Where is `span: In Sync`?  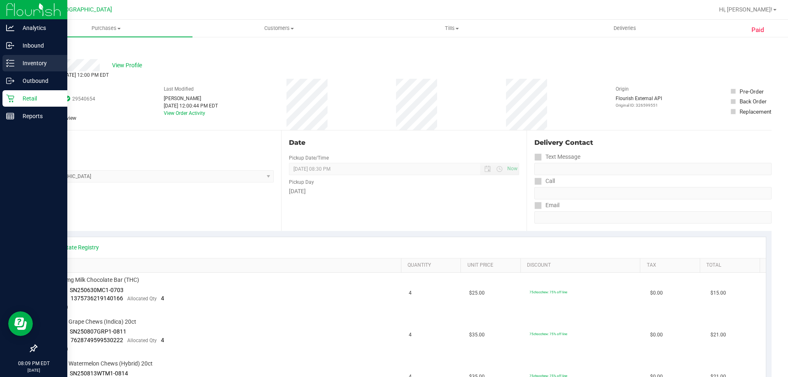
span: In Sync is located at coordinates (67, 98).